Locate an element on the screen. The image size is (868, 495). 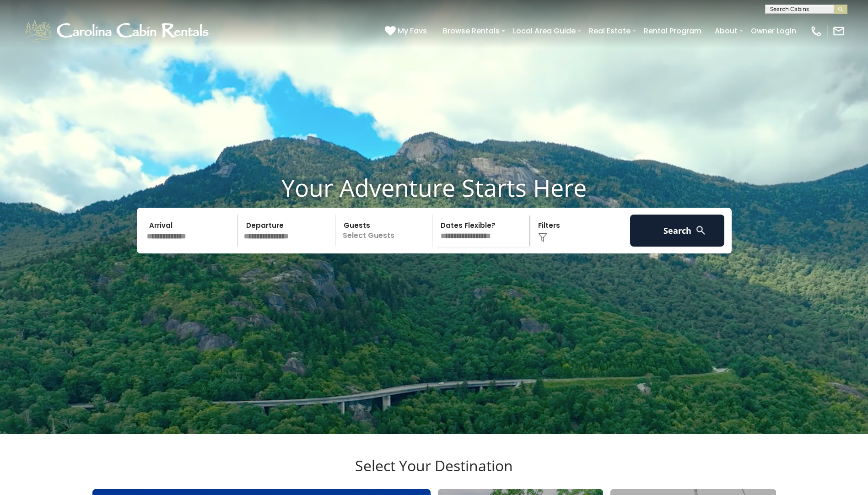
h1: Your Adventure Starts Here is located at coordinates (434, 188).